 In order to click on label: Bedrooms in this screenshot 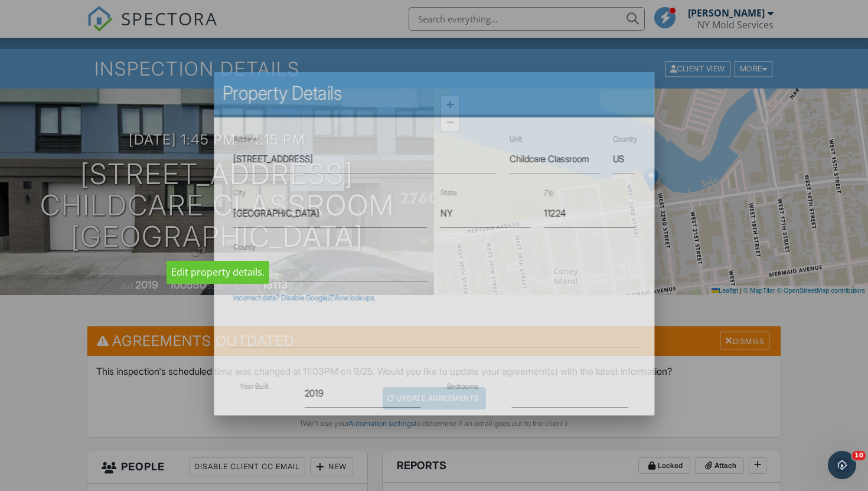, I will do `click(462, 386)`.